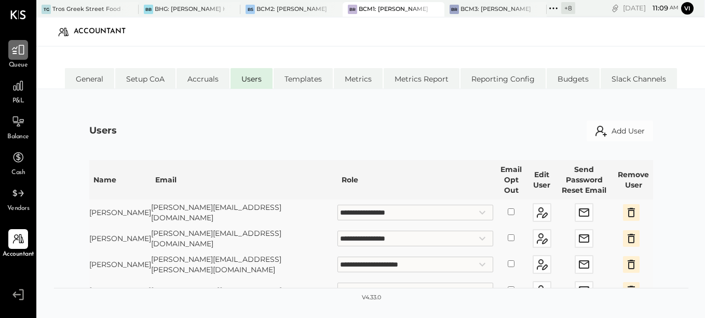  I want to click on button: Vi, so click(687, 8).